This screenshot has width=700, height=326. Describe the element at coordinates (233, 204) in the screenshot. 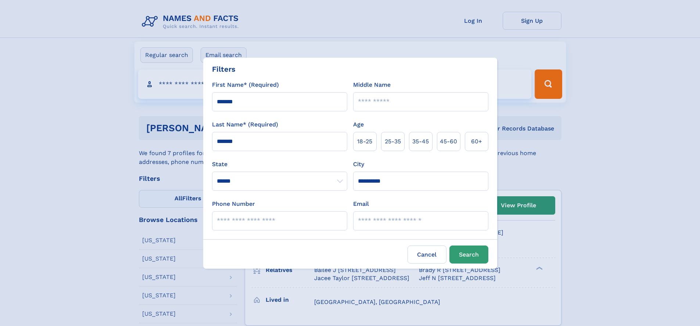

I see `label: Phone Number` at that location.